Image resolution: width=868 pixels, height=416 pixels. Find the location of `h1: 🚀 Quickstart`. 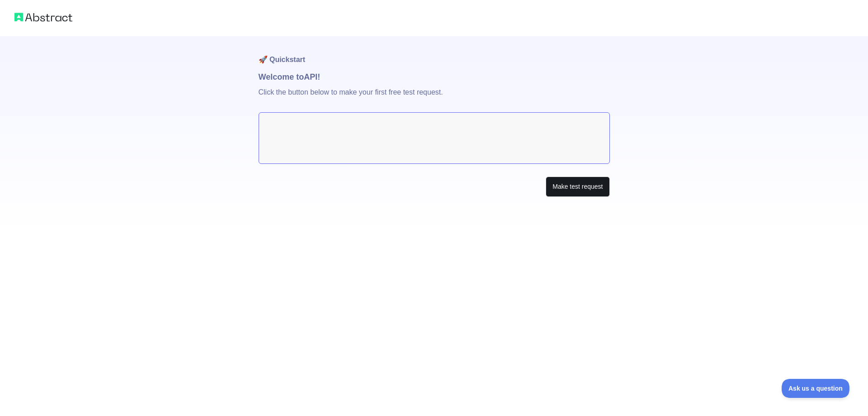

h1: 🚀 Quickstart is located at coordinates (434, 53).